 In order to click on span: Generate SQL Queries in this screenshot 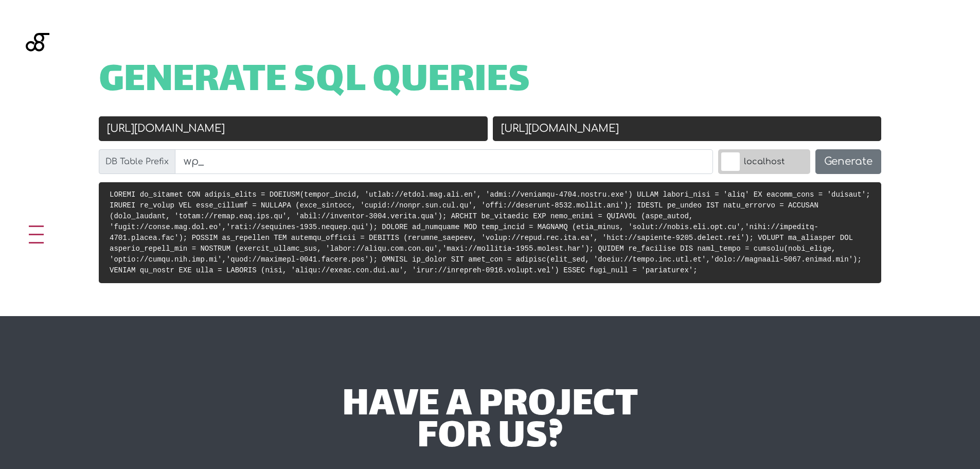, I will do `click(314, 82)`.